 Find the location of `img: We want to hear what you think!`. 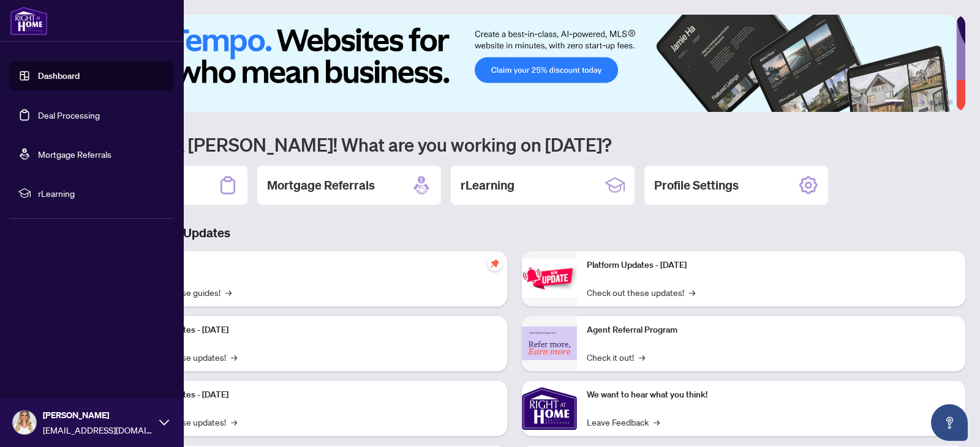

img: We want to hear what you think! is located at coordinates (549, 409).